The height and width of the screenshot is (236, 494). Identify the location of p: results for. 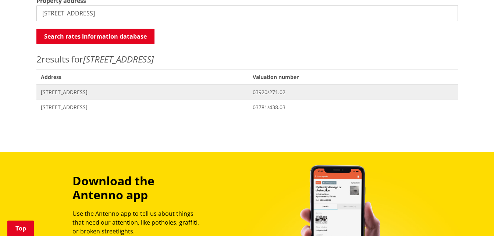
(247, 59).